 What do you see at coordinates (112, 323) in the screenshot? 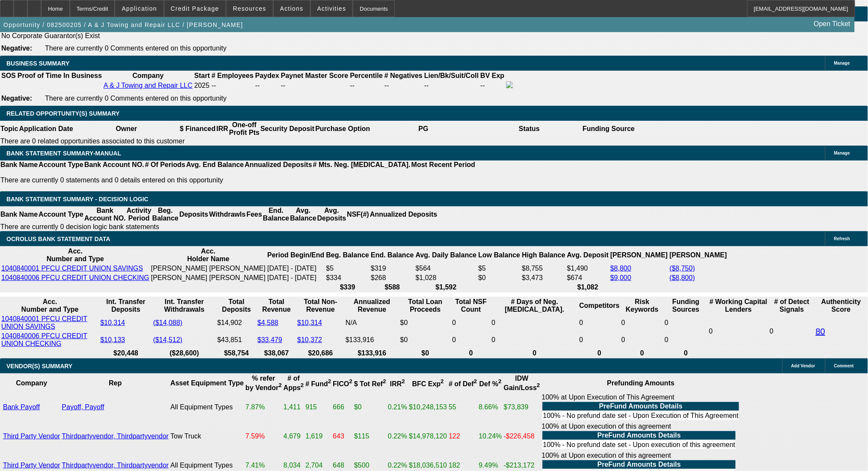
I see `a: $10,314` at bounding box center [112, 323].